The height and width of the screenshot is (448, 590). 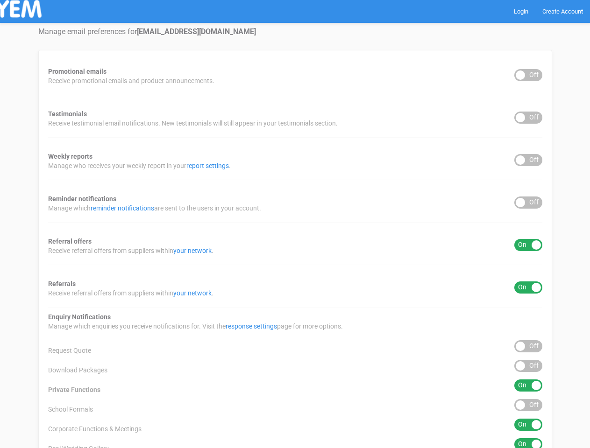 What do you see at coordinates (251, 327) in the screenshot?
I see `a: response settings` at bounding box center [251, 327].